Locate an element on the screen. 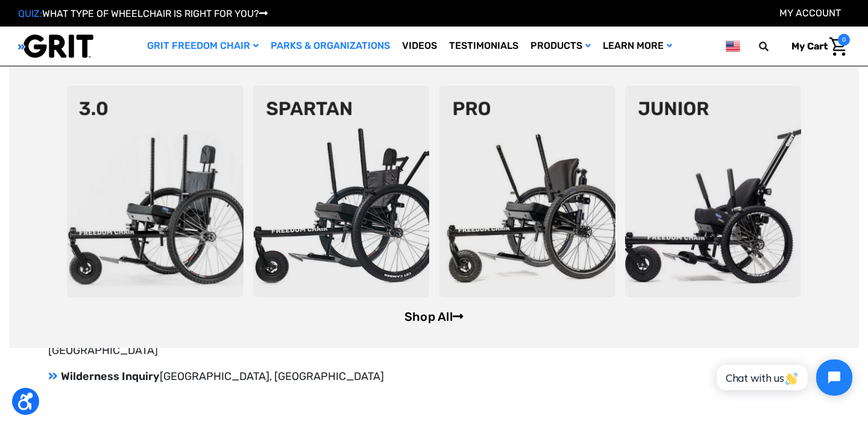 The image size is (868, 427). a: Parks & Organizations is located at coordinates (330, 46).